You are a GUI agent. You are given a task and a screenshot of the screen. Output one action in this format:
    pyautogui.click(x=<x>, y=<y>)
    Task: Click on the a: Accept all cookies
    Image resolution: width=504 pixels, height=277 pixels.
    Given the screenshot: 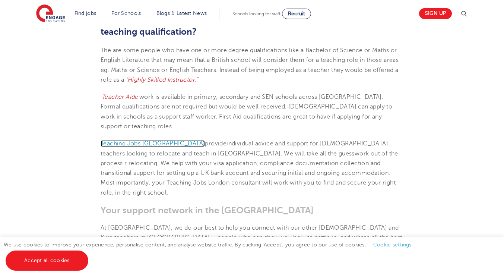 What is the action you would take?
    pyautogui.click(x=47, y=260)
    